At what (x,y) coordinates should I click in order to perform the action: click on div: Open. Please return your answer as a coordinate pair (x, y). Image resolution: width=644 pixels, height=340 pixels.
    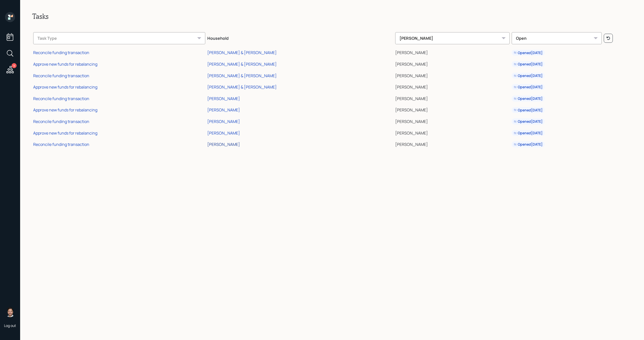
    Looking at the image, I should click on (557, 38).